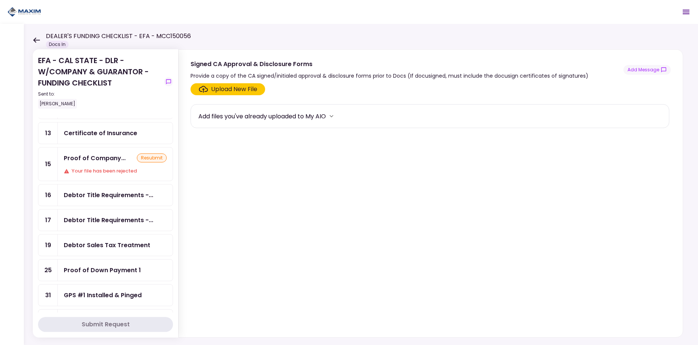 This screenshot has width=698, height=345. What do you see at coordinates (332, 116) in the screenshot?
I see `button: more` at bounding box center [332, 116].